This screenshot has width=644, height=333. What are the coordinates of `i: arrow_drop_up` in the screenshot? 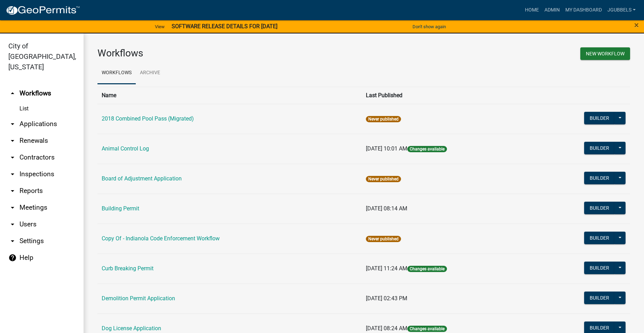 It's located at (12, 93).